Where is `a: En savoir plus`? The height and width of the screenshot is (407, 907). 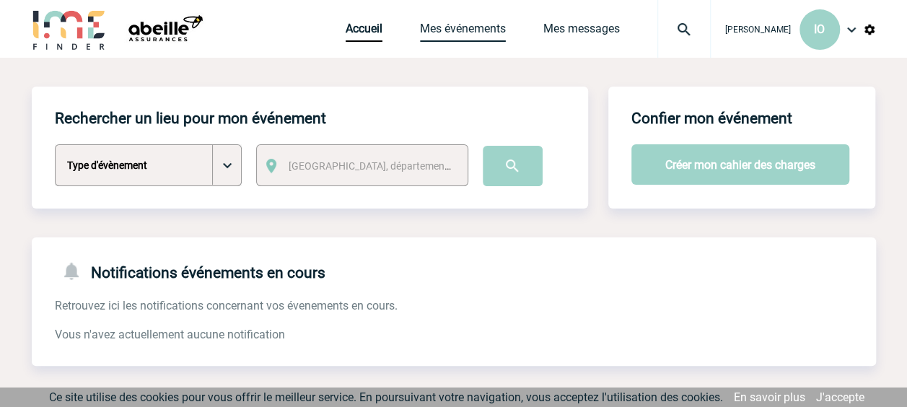
a: En savoir plus is located at coordinates (769, 397).